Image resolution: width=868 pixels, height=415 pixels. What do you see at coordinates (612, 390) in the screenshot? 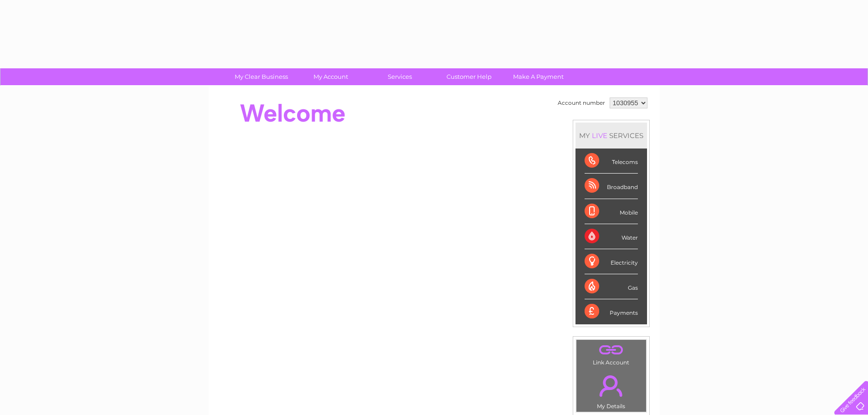
I see `td: My Details` at bounding box center [612, 390].